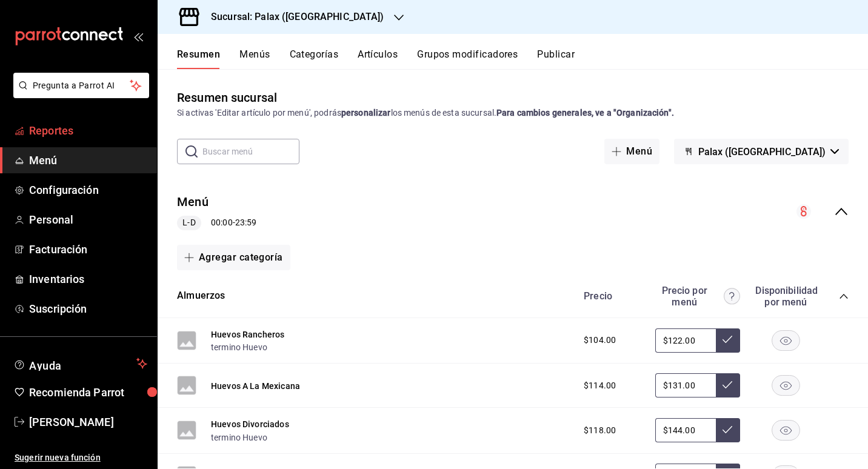 The image size is (868, 469). What do you see at coordinates (198, 55) in the screenshot?
I see `font: Resumen` at bounding box center [198, 55].